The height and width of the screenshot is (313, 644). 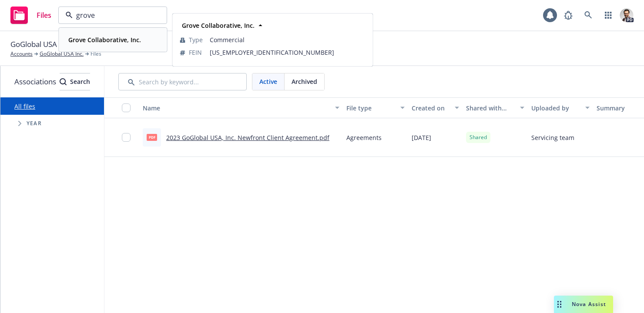 I want to click on button: File type, so click(x=376, y=108).